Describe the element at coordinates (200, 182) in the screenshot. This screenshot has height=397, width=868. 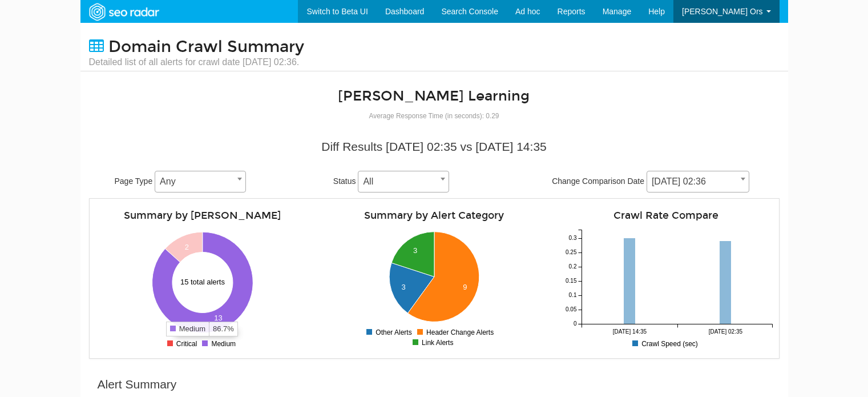
I see `span: Any` at that location.